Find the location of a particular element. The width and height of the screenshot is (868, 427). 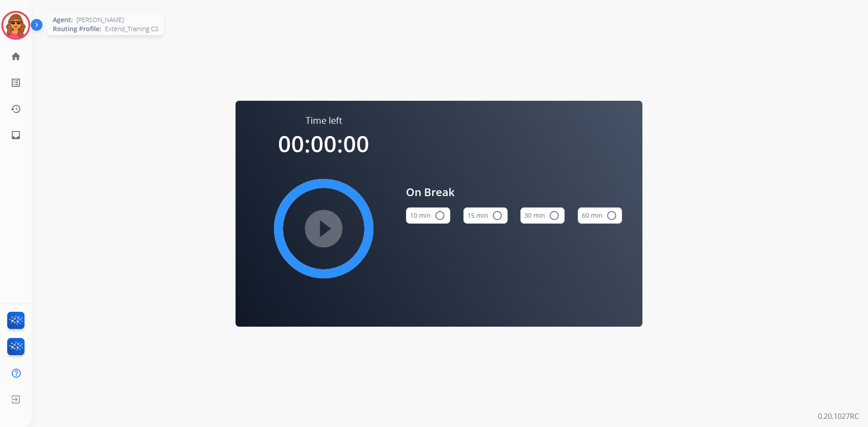

button: 30 min is located at coordinates (543, 216).